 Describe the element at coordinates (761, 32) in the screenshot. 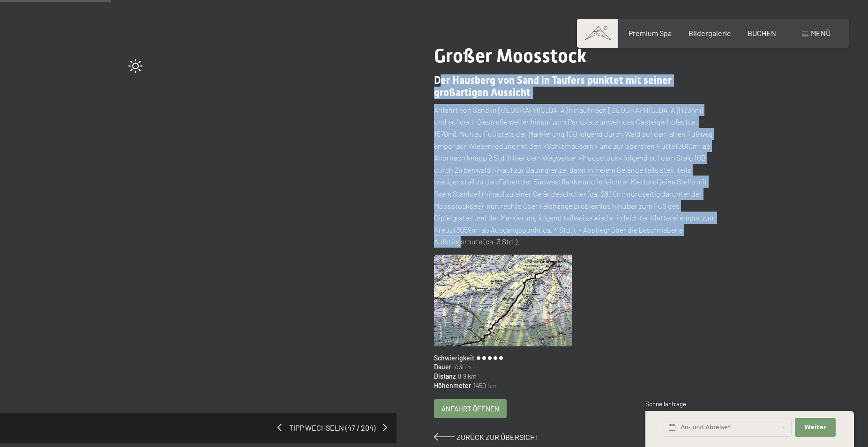

I see `span: BUCHEN` at that location.